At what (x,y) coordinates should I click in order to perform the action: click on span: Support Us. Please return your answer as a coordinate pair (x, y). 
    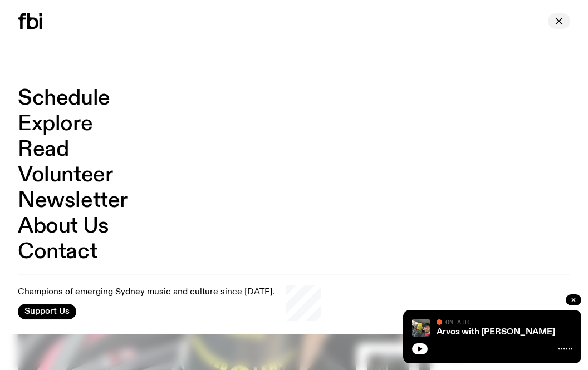
    Looking at the image, I should click on (46, 311).